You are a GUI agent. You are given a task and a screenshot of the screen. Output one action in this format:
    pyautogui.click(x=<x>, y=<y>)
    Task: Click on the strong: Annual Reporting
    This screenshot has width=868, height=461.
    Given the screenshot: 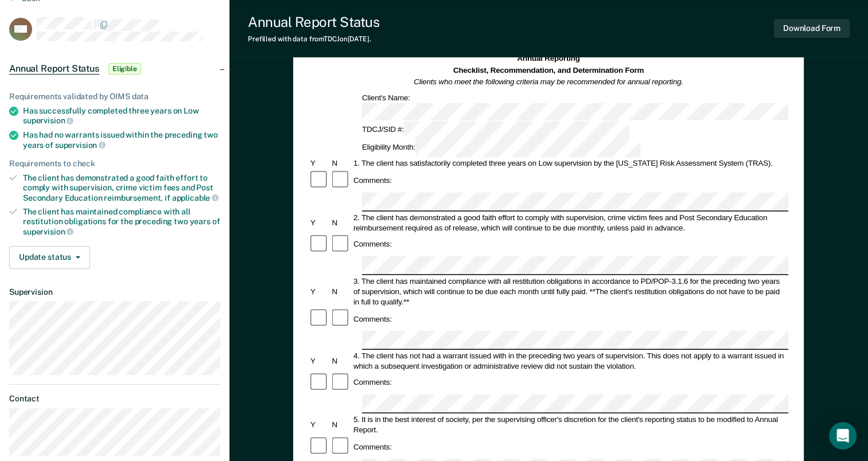 What is the action you would take?
    pyautogui.click(x=548, y=58)
    